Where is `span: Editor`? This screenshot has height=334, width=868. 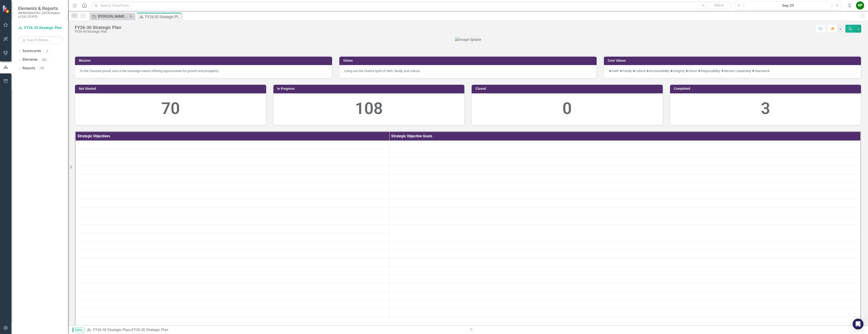
span: Editor is located at coordinates (79, 330).